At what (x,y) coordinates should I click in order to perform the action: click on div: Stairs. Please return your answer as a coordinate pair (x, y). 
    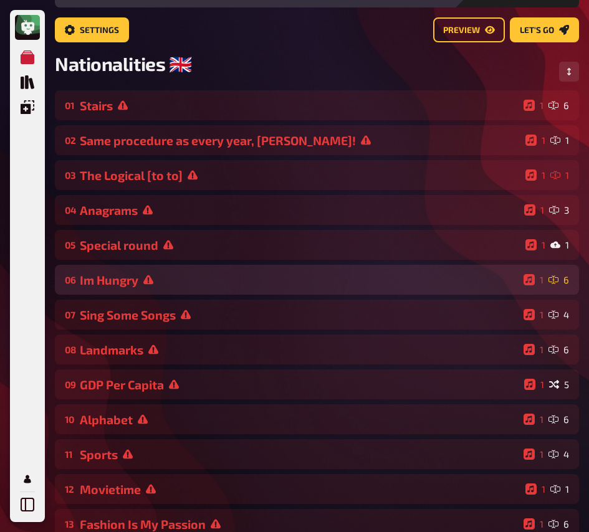
    Looking at the image, I should click on (299, 105).